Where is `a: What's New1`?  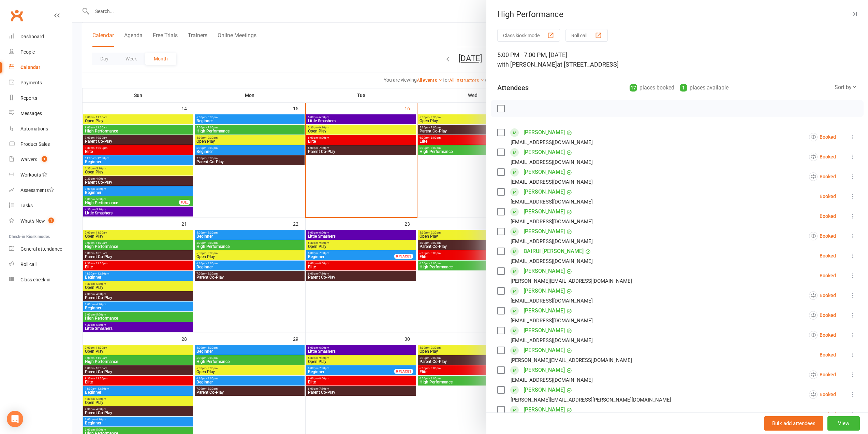
a: What's New1 is located at coordinates (41, 221).